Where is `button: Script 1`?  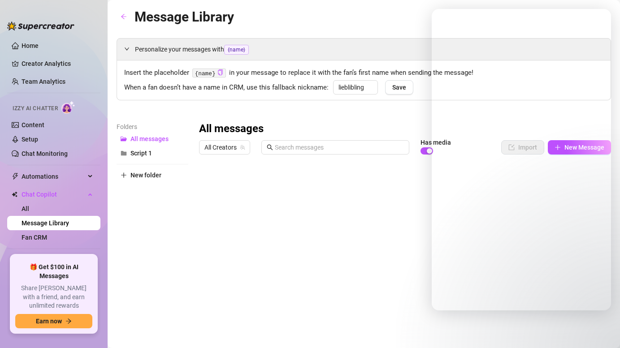
button: Script 1 is located at coordinates (152, 153).